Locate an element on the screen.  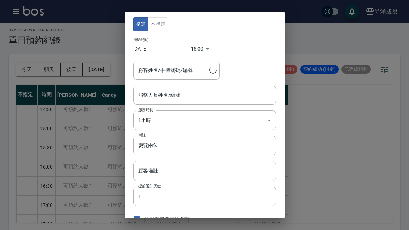
div: 15:00 is located at coordinates (197, 49).